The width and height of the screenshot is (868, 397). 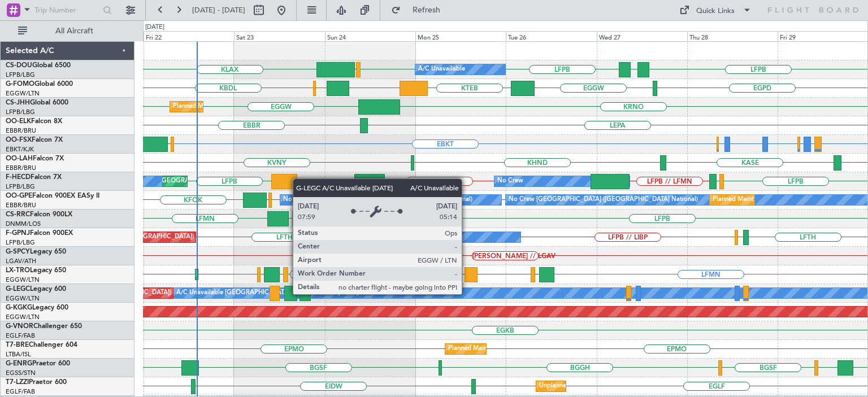 I want to click on span: CS-RRC, so click(x=18, y=214).